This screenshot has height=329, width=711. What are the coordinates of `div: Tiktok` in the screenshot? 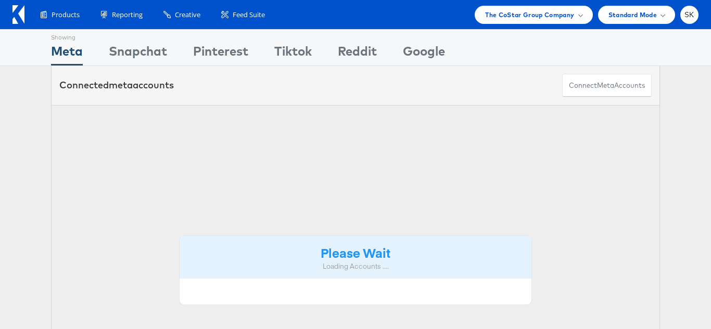 It's located at (293, 54).